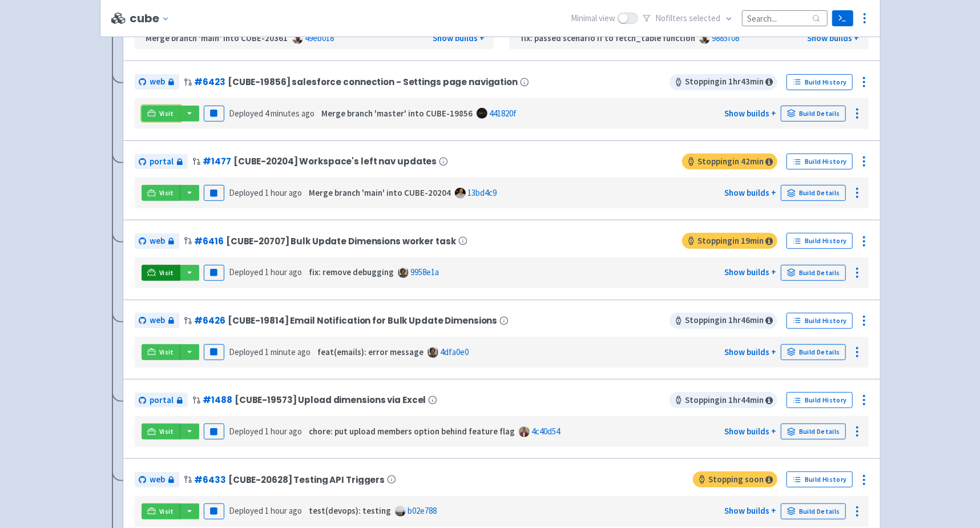 The width and height of the screenshot is (980, 528). I want to click on a: 441820f, so click(503, 113).